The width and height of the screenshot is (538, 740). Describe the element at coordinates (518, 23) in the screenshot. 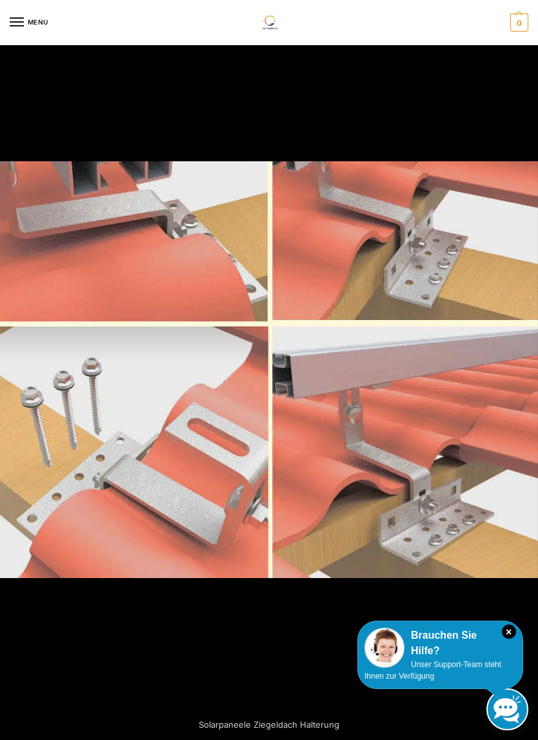

I see `a: 0` at that location.